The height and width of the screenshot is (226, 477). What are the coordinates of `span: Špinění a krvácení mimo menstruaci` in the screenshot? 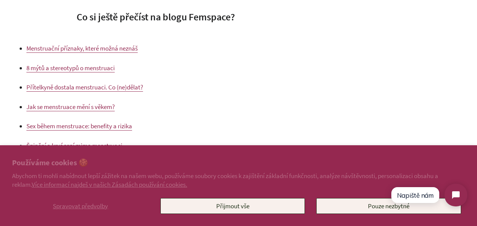 It's located at (74, 146).